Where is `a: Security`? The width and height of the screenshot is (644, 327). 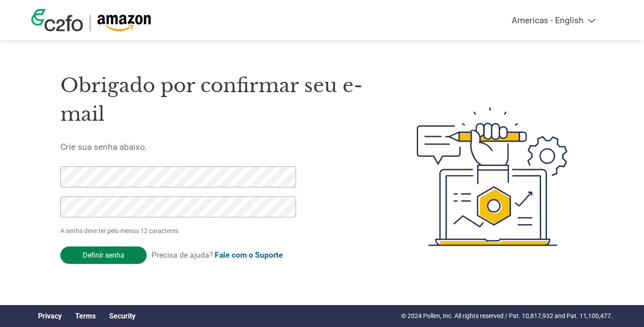
a: Security is located at coordinates (122, 316).